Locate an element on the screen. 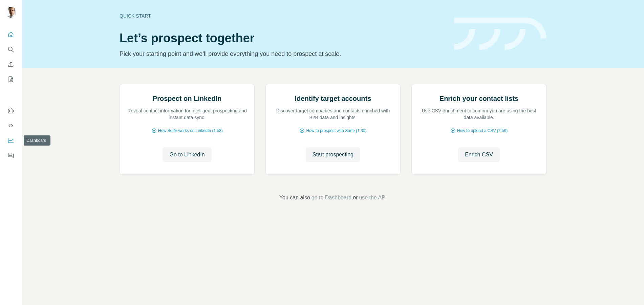 The image size is (644, 305). span: How Surfe works on LinkedIn (1:58) is located at coordinates (190, 131).